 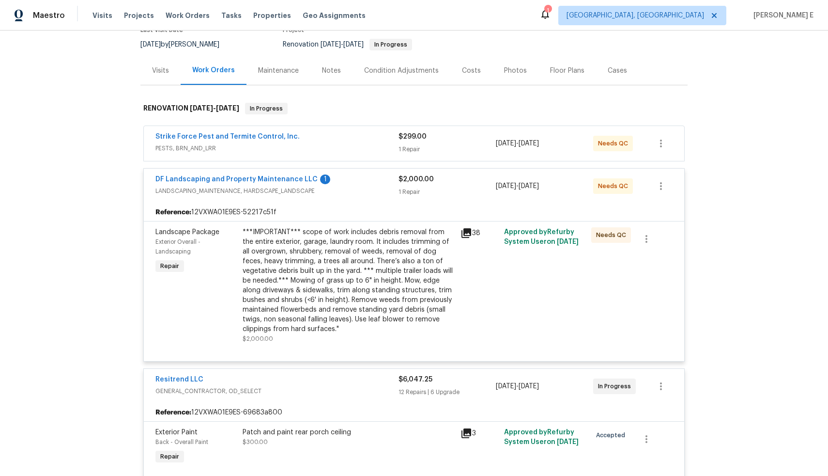 I want to click on div: Work Orders, so click(x=214, y=70).